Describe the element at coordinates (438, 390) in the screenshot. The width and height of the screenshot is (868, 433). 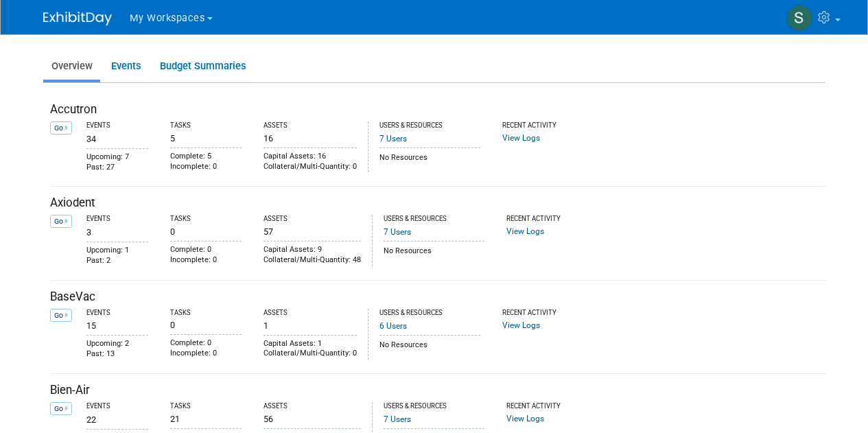
I see `div: Bien-Air` at that location.